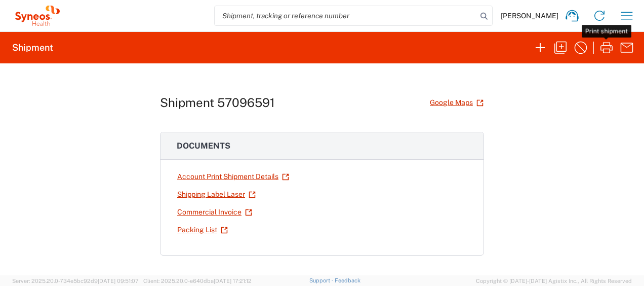  I want to click on h1: Shipment 57096591, so click(217, 102).